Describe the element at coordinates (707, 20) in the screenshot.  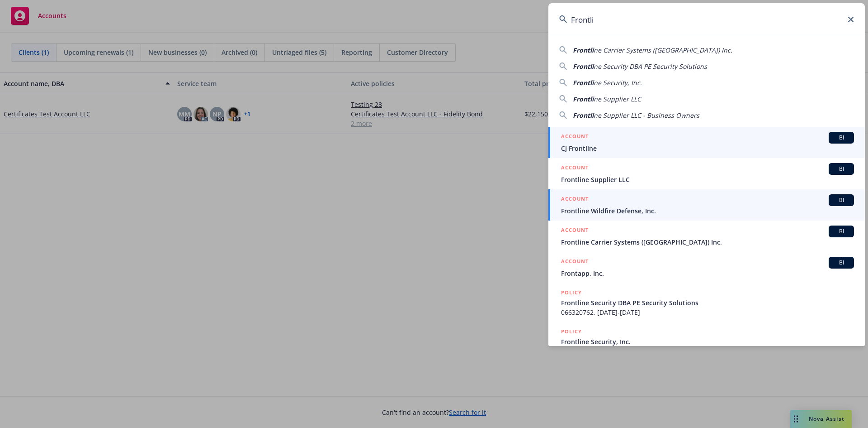
I see `input: Search...` at that location.